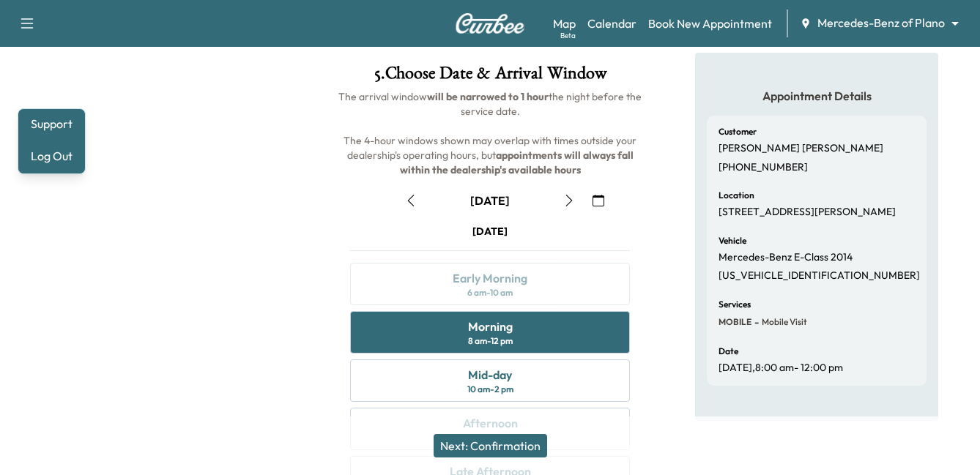  Describe the element at coordinates (738, 132) in the screenshot. I see `h6: Customer` at that location.